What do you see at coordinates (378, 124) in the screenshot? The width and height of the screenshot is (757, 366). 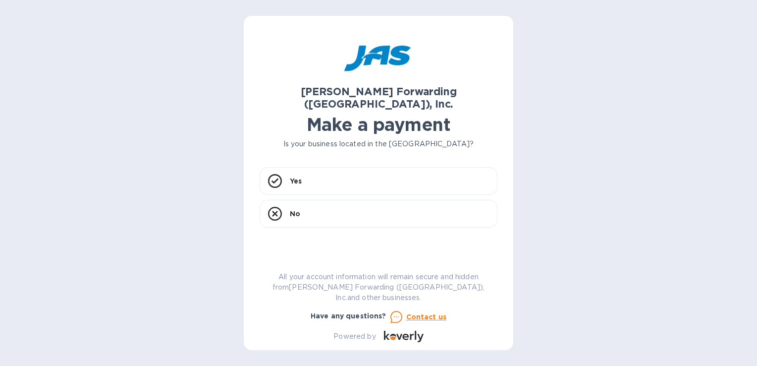 I see `h1: Make a payment` at bounding box center [378, 124].